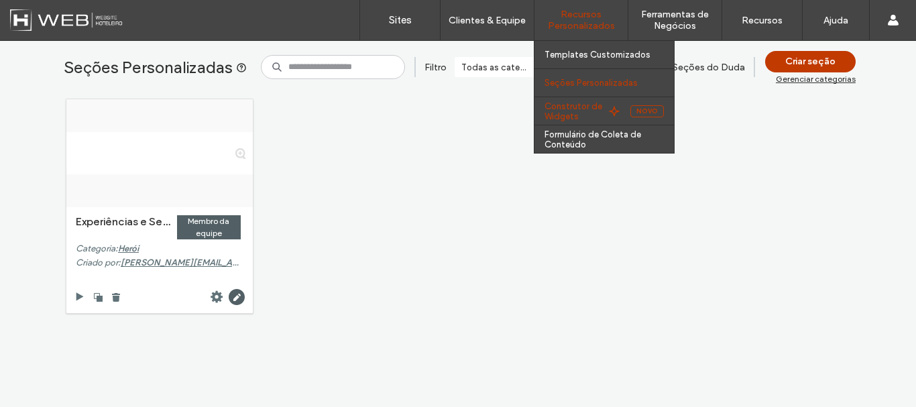 This screenshot has height=407, width=916. I want to click on label: Ajuda, so click(835, 20).